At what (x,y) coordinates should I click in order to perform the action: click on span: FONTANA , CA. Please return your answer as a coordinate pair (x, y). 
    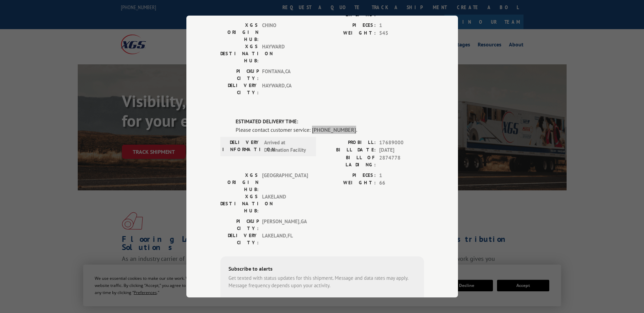
    Looking at the image, I should click on (285, 75).